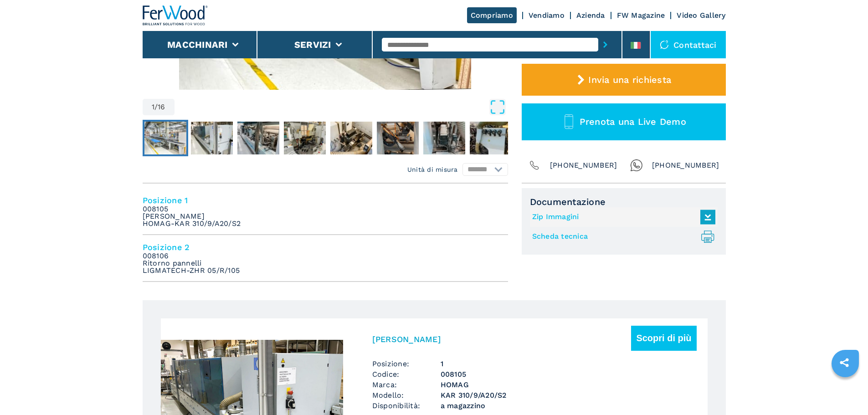  What do you see at coordinates (569, 385) in the screenshot?
I see `h3: HOMAG` at bounding box center [569, 385].